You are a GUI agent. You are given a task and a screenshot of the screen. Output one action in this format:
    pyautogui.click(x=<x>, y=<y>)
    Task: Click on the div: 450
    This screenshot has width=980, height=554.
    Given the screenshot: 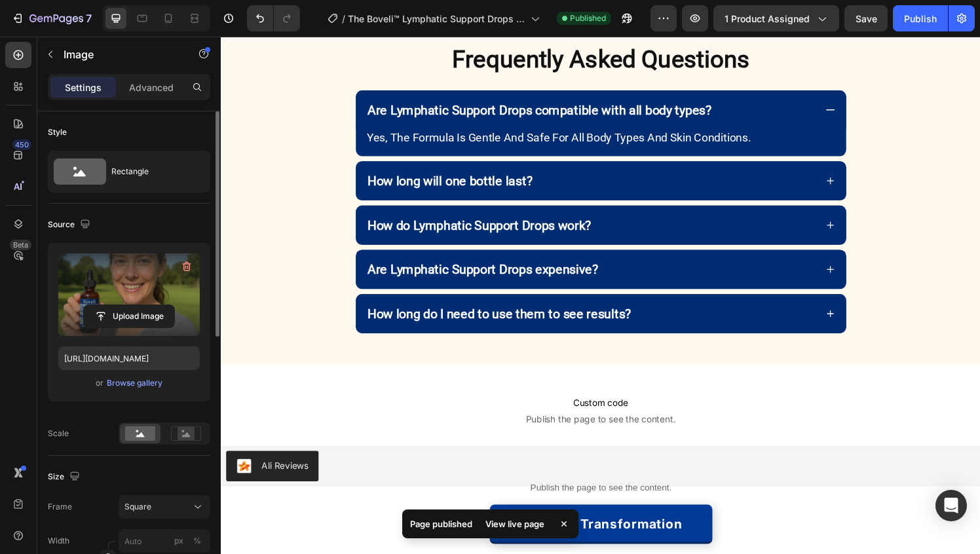 What is the action you would take?
    pyautogui.click(x=21, y=144)
    